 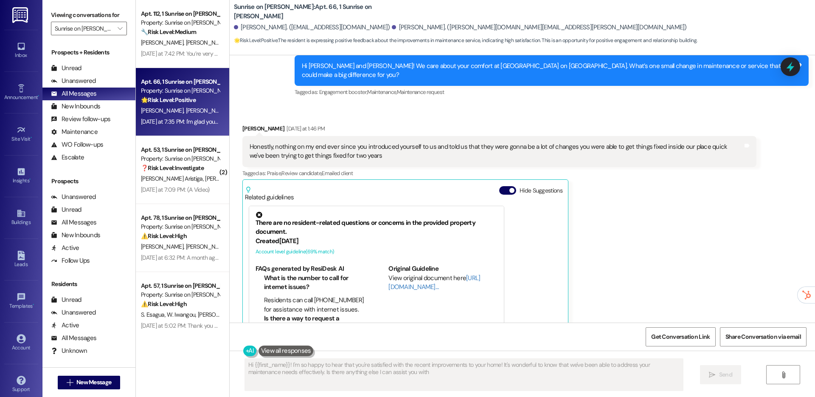 What do you see at coordinates (71, 260) in the screenshot?
I see `div: Follow Ups` at bounding box center [71, 260].